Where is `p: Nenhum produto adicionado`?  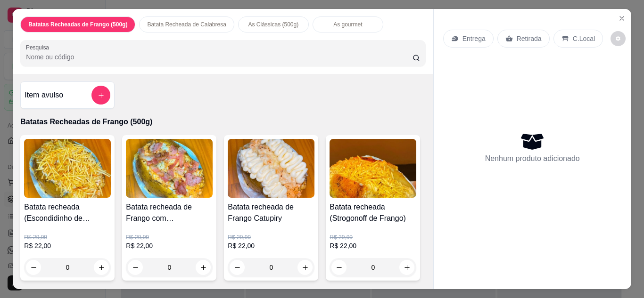 p: Nenhum produto adicionado is located at coordinates (532, 159).